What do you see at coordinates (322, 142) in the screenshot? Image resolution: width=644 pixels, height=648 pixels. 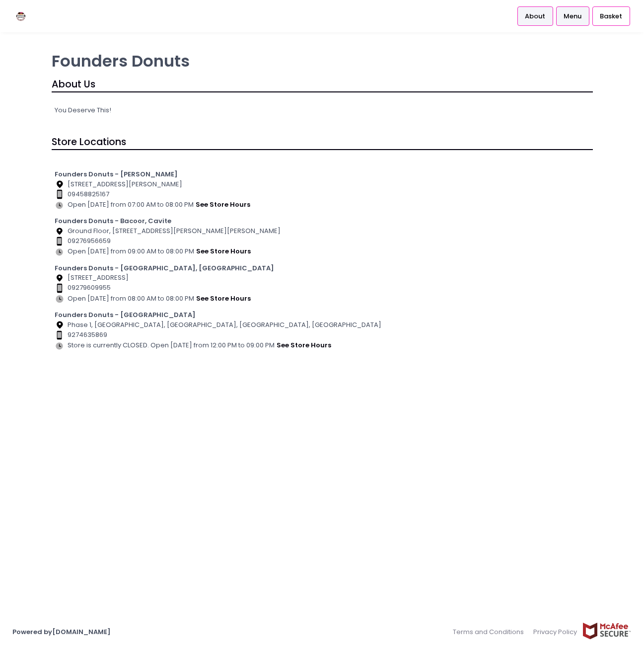 I see `div: Store Locations` at bounding box center [322, 142].